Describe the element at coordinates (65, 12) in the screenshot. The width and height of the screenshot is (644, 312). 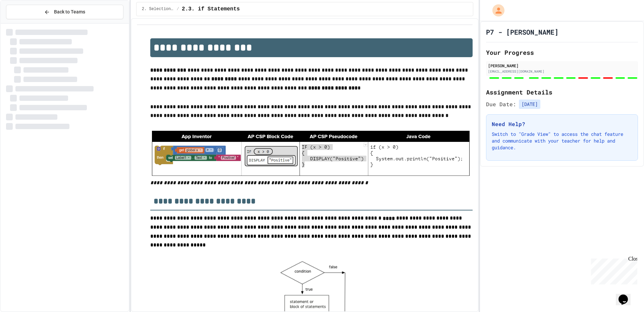
I see `button: Back to Teams` at that location.